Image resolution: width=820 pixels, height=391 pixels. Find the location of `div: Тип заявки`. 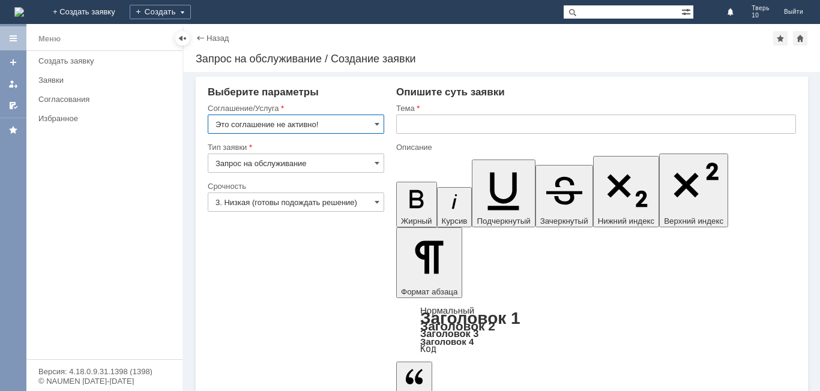

div: Тип заявки is located at coordinates (295, 147).